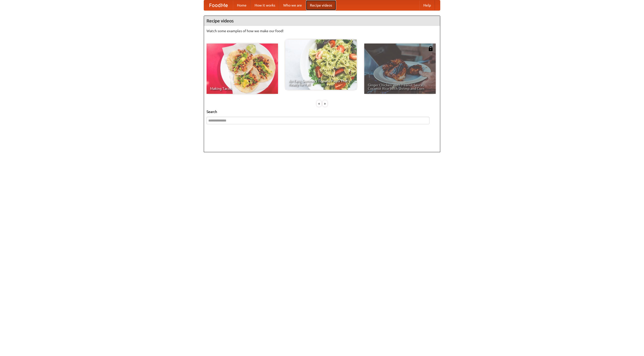 This screenshot has height=356, width=644. What do you see at coordinates (427, 5) in the screenshot?
I see `a: Help` at bounding box center [427, 5].